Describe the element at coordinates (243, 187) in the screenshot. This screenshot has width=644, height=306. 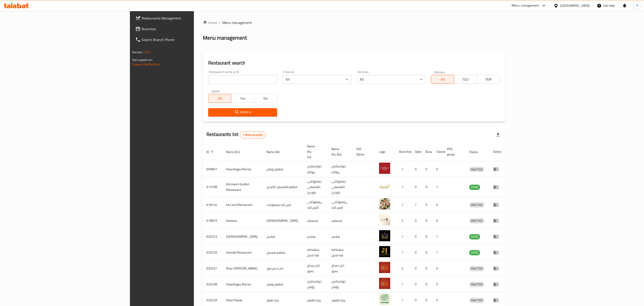
I see `td: Kshmesh Kurdish Restaurant` at that location.